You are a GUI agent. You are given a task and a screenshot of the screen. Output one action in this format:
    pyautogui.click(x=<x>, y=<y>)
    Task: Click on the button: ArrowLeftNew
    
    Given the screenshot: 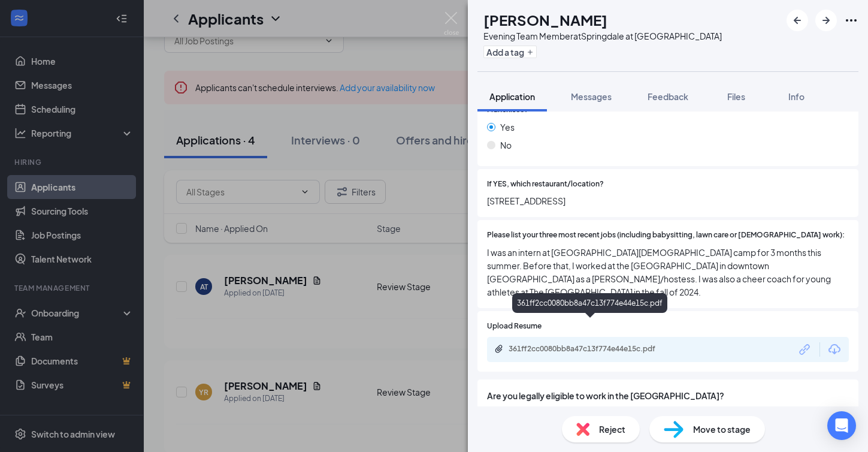 What is the action you would take?
    pyautogui.click(x=797, y=20)
    